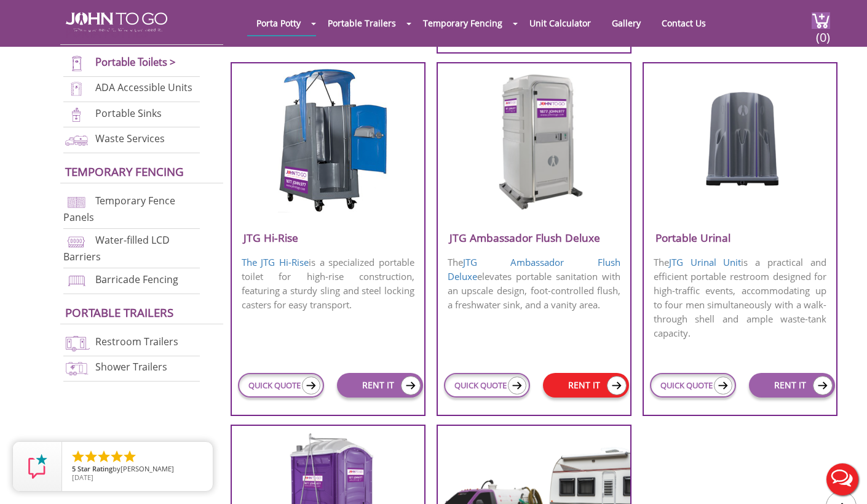 This screenshot has height=504, width=867. What do you see at coordinates (77, 115) in the screenshot?
I see `img: portable-sinks-new.png` at bounding box center [77, 115].